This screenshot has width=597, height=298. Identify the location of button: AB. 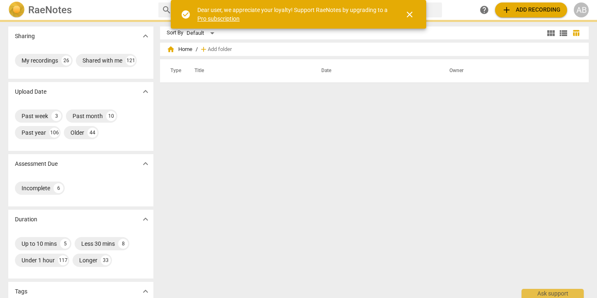
(581, 10).